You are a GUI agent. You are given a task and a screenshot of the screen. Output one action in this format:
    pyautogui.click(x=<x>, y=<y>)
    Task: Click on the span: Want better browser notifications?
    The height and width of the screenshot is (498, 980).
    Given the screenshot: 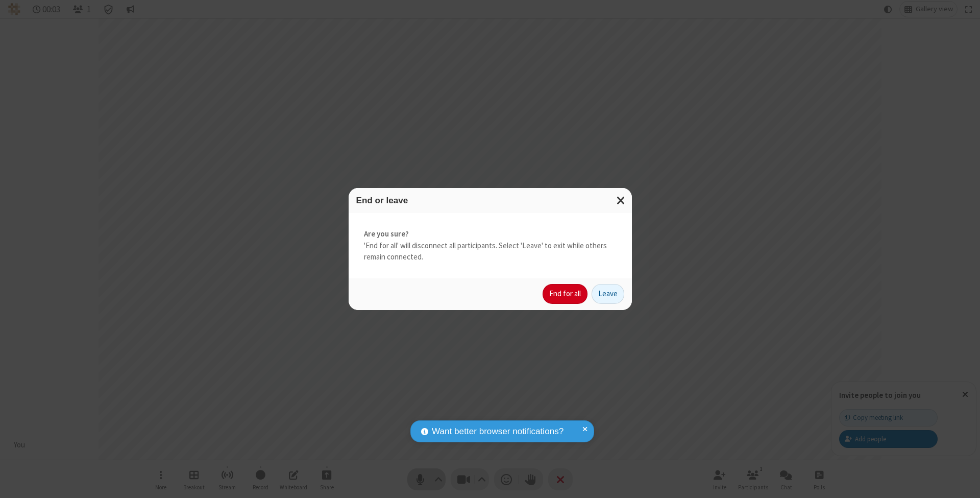 What is the action you would take?
    pyautogui.click(x=498, y=432)
    